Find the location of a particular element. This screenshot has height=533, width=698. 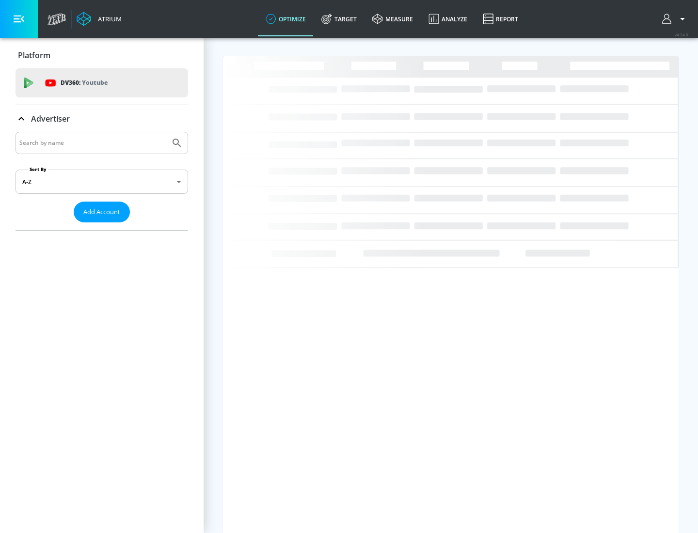

a: optimize is located at coordinates (286, 19).